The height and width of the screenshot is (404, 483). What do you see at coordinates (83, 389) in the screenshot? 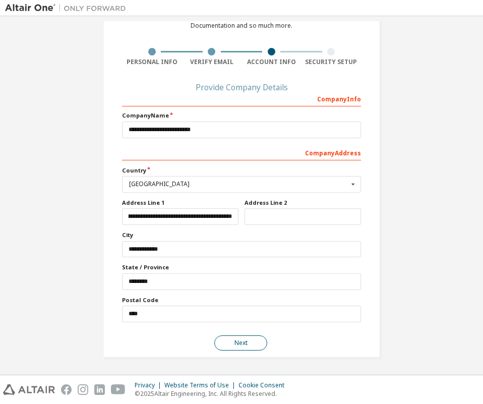
I see `img: instagram.svg` at bounding box center [83, 389].